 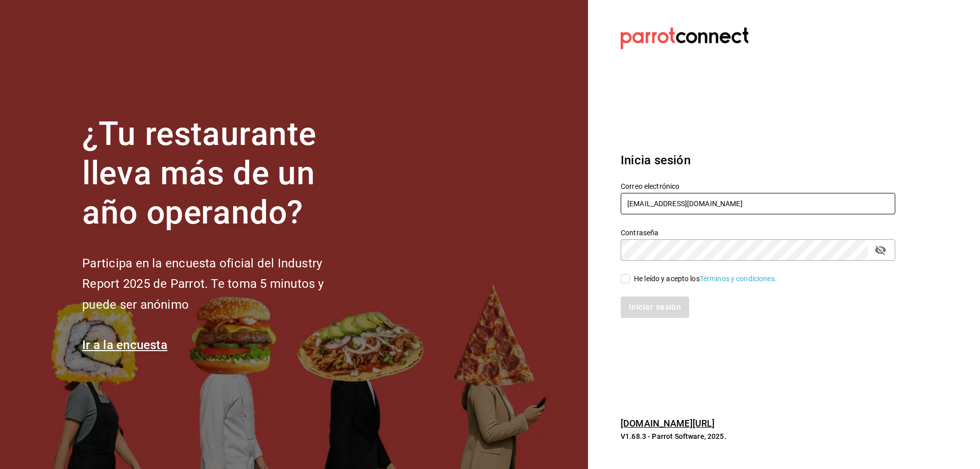 What do you see at coordinates (125, 345) in the screenshot?
I see `a: Ir a la encuesta` at bounding box center [125, 345].